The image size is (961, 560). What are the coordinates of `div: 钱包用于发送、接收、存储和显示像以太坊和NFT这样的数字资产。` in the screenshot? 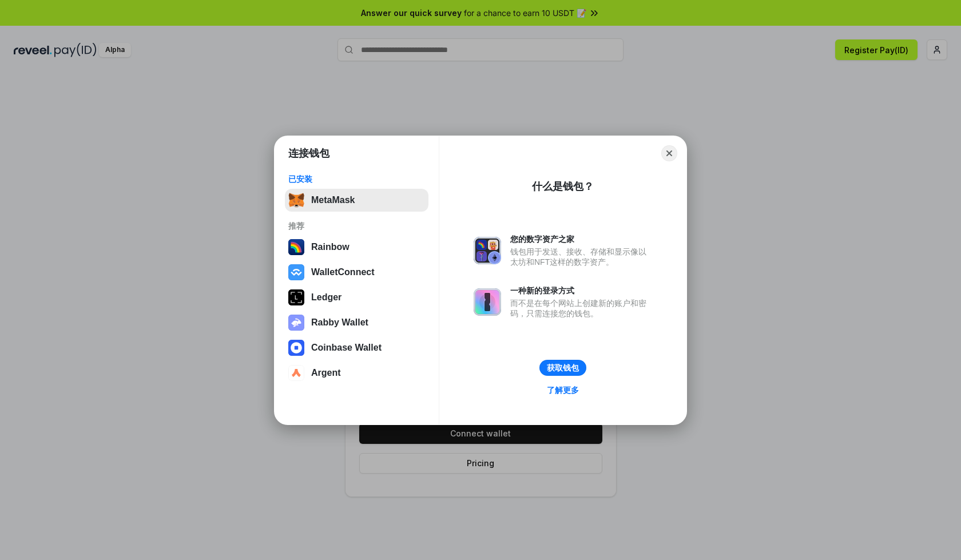 It's located at (581, 257).